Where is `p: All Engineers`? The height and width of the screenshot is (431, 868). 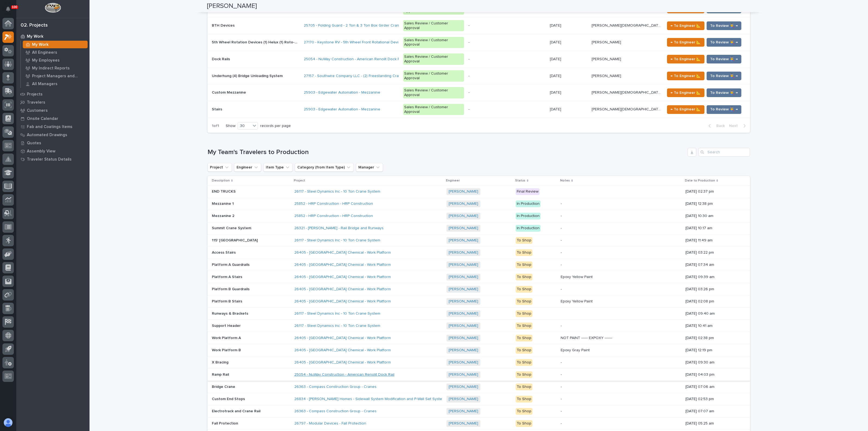 p: All Engineers is located at coordinates (45, 53).